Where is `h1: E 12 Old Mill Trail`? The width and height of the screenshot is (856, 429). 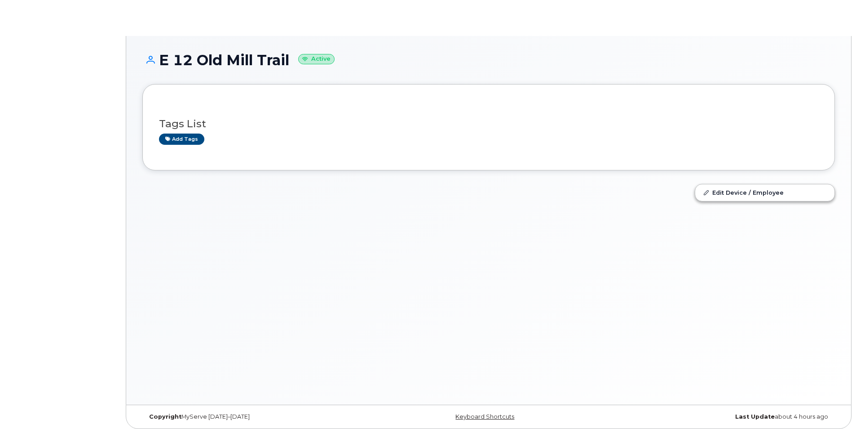
h1: E 12 Old Mill Trail is located at coordinates (489, 60).